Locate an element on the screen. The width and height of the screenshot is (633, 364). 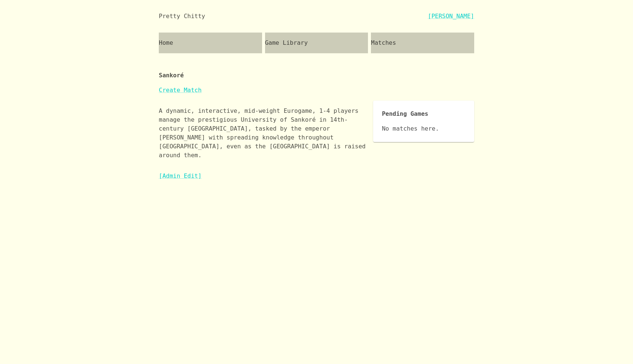
div: Matches is located at coordinates (422, 43).